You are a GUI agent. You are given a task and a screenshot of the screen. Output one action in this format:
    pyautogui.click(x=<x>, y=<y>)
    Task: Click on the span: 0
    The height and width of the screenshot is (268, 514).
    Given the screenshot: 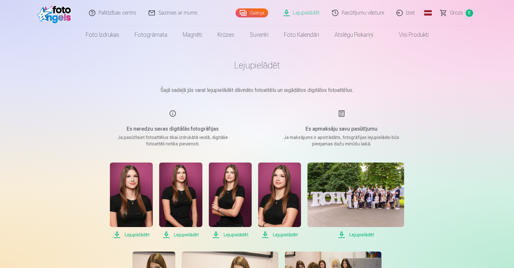 What is the action you would take?
    pyautogui.click(x=469, y=13)
    